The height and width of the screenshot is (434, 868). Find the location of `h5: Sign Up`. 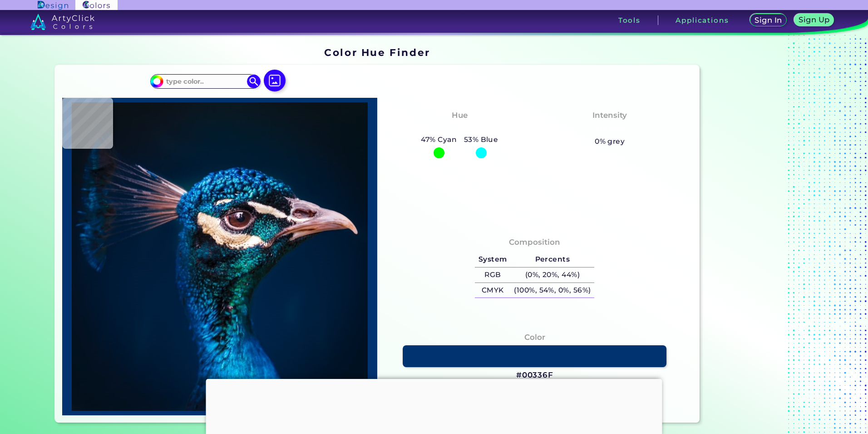

h5: Sign Up is located at coordinates (814, 19).